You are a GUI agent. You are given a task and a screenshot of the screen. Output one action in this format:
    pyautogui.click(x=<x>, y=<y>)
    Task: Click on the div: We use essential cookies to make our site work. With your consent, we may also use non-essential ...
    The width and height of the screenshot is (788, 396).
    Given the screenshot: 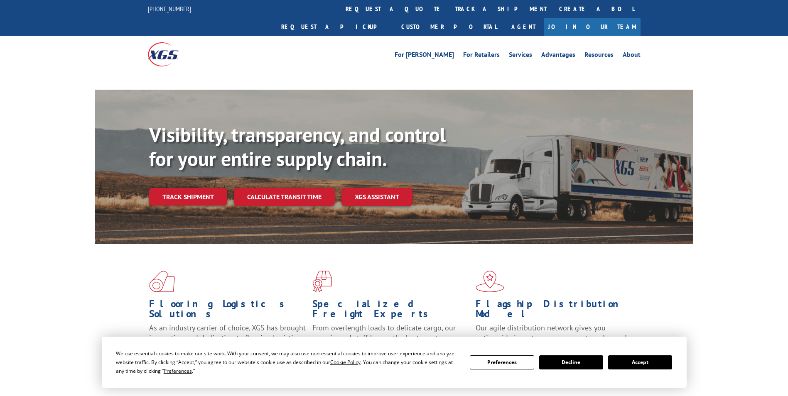 What is the action you would take?
    pyautogui.click(x=288, y=362)
    